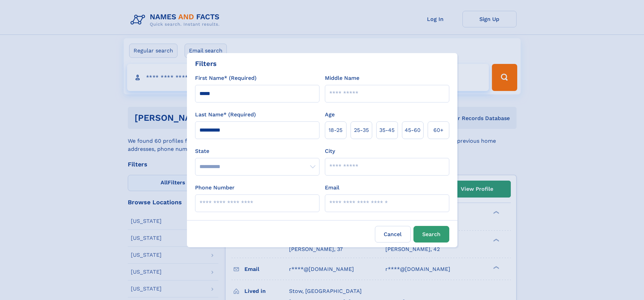 The width and height of the screenshot is (644, 300). Describe the element at coordinates (206, 64) in the screenshot. I see `div: Filters` at that location.